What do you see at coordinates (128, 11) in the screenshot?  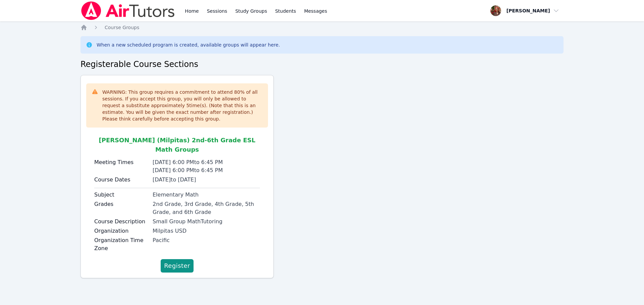 I see `img: Air Tutors` at bounding box center [128, 11].